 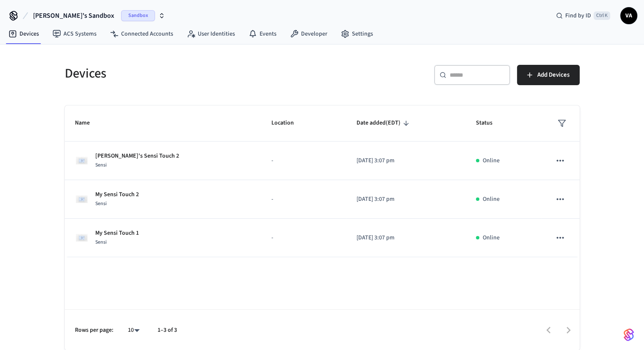 What do you see at coordinates (211, 34) in the screenshot?
I see `a: User Identities` at bounding box center [211, 34].